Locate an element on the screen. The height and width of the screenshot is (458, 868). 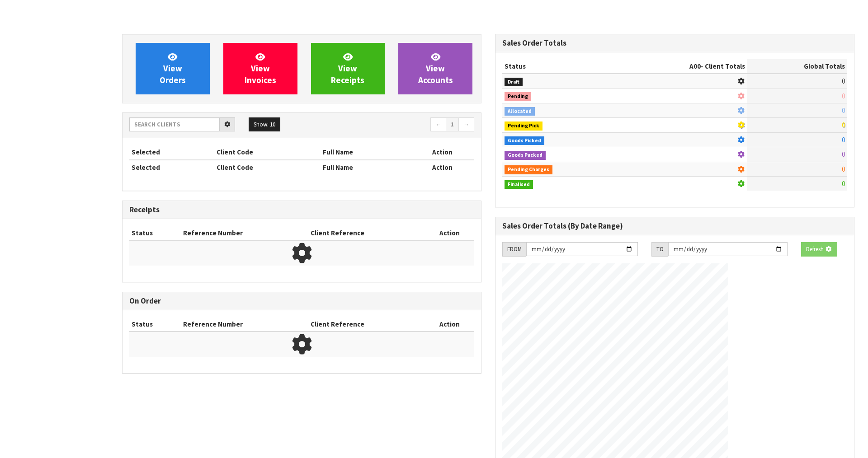
th: - Client Totals is located at coordinates (681, 67).